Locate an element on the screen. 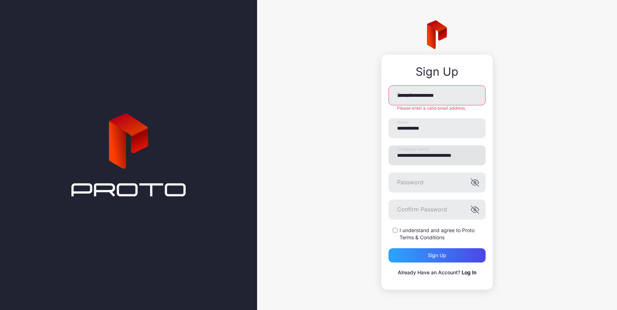  div: Sign Up is located at coordinates (437, 72).